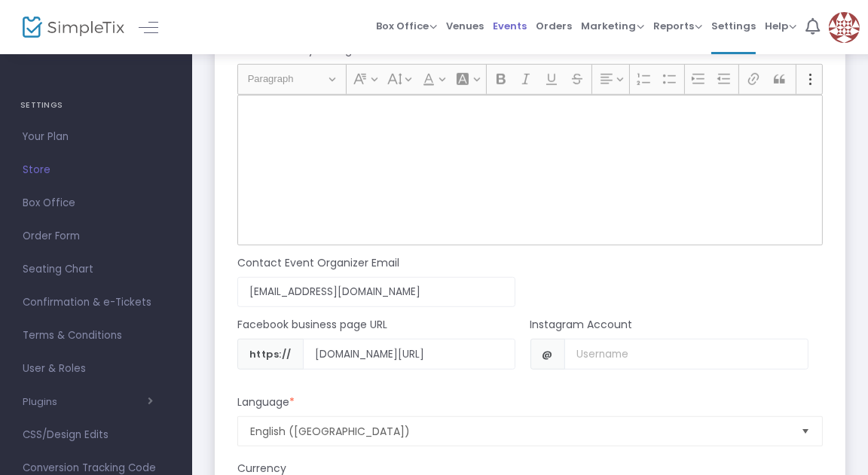 The height and width of the screenshot is (475, 868). What do you see at coordinates (312, 324) in the screenshot?
I see `m-panel-subtitle: Facebook business page URL` at bounding box center [312, 324].